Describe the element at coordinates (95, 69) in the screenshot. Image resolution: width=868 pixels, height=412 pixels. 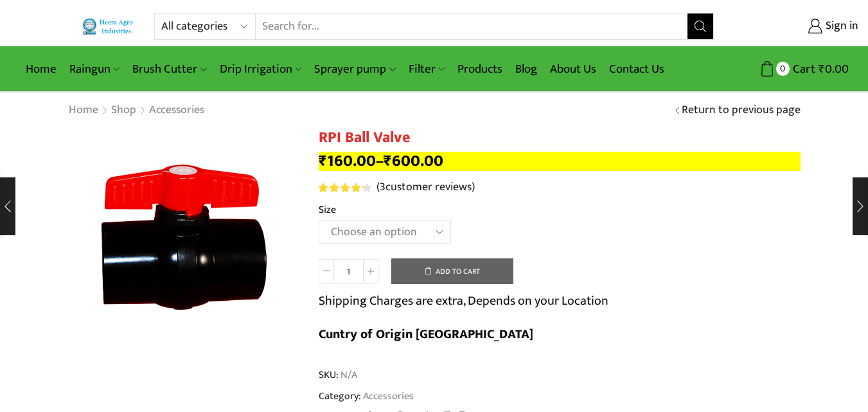
I see `a: Raingun` at that location.